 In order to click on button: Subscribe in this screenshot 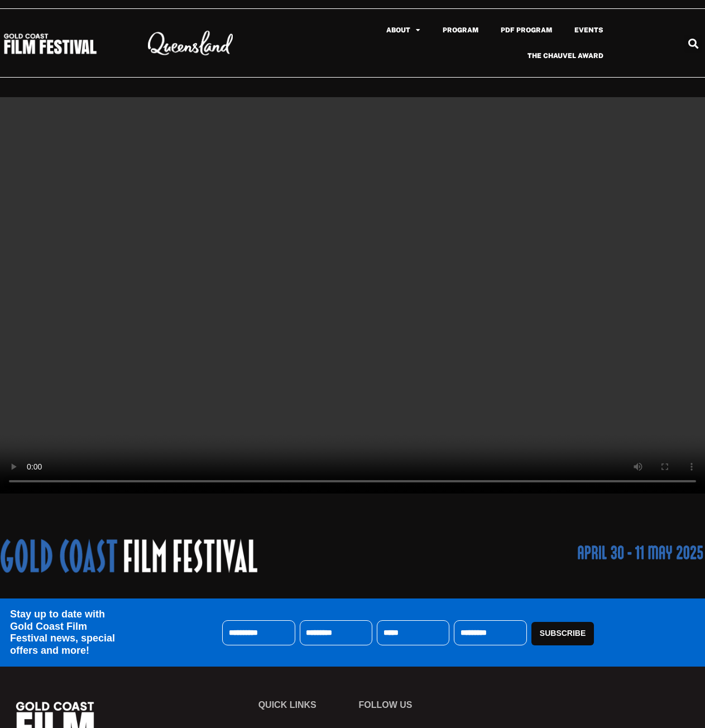, I will do `click(563, 634)`.